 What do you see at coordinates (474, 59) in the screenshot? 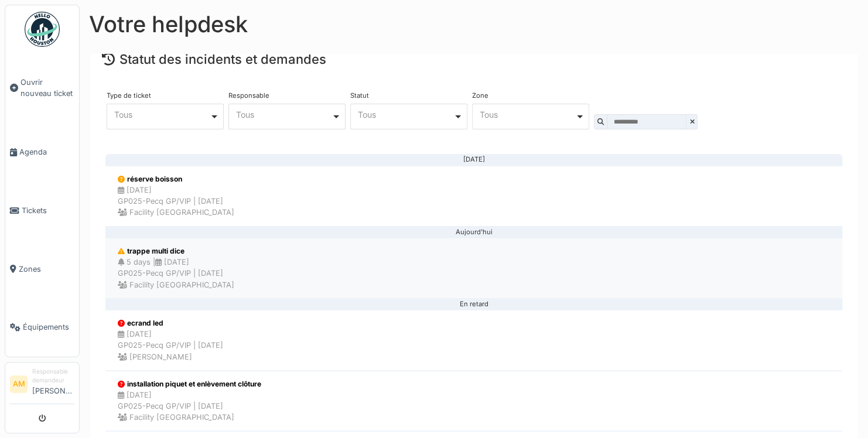
I see `h4: Statut des incidents et demandes` at bounding box center [474, 59].